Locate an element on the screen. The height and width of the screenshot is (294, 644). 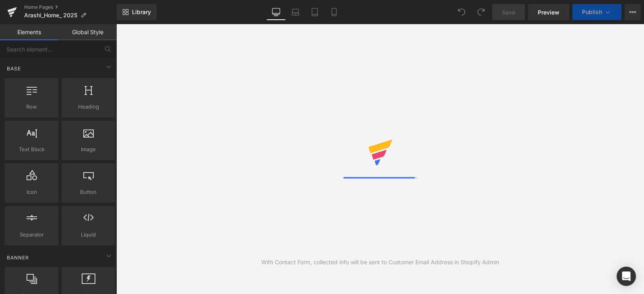
a: Preview is located at coordinates (549, 12).